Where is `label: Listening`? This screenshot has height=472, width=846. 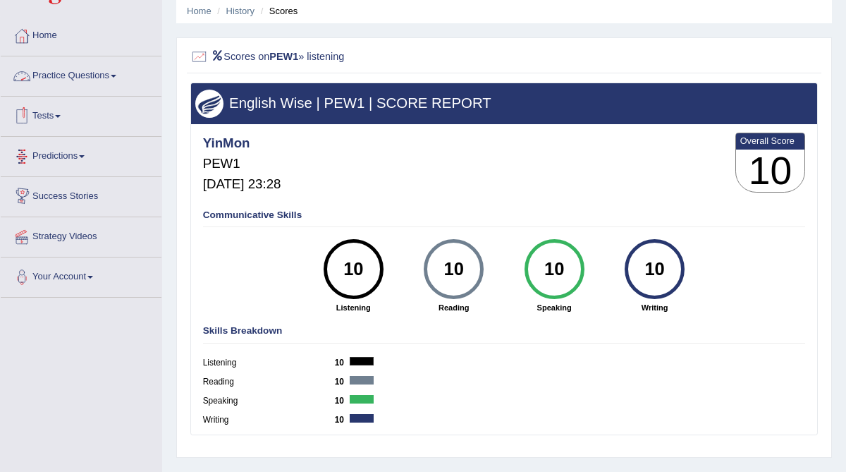 label: Listening is located at coordinates (269, 363).